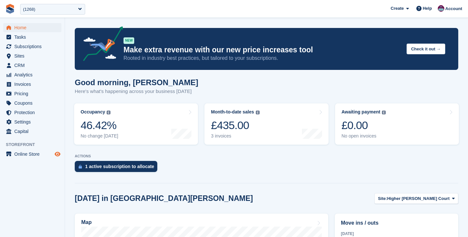 The width and height of the screenshot is (468, 237). I want to click on p: ACTIONS, so click(267, 156).